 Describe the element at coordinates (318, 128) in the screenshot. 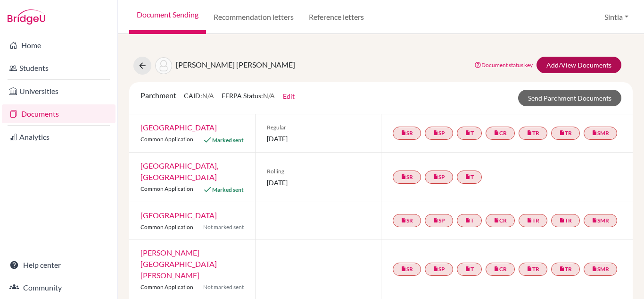

I see `span: Regular` at that location.